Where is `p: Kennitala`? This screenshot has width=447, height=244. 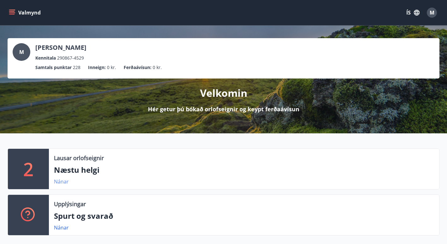
p: Kennitala is located at coordinates (45, 58).